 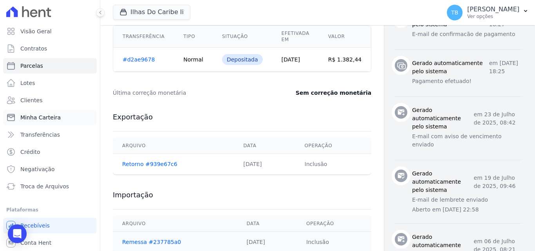 What do you see at coordinates (242, 36) in the screenshot?
I see `th: Situação` at bounding box center [242, 36].